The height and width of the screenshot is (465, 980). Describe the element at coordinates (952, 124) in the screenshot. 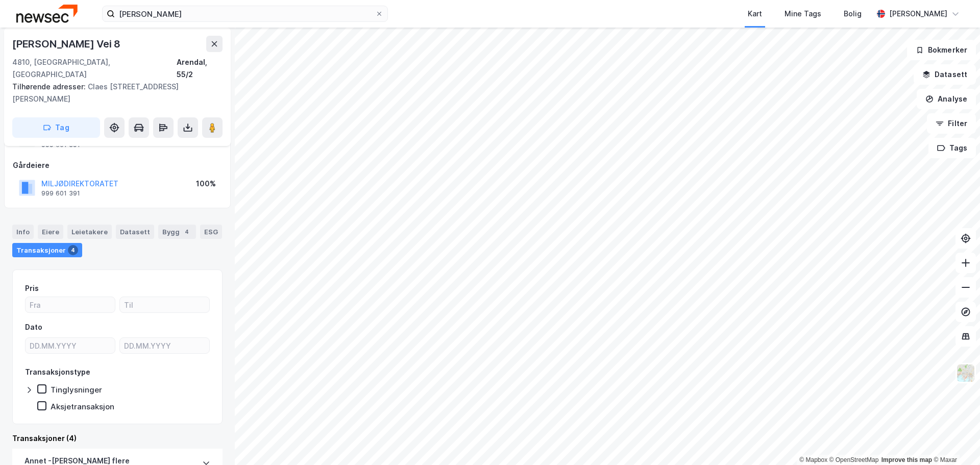

I see `button: Filter` at that location.